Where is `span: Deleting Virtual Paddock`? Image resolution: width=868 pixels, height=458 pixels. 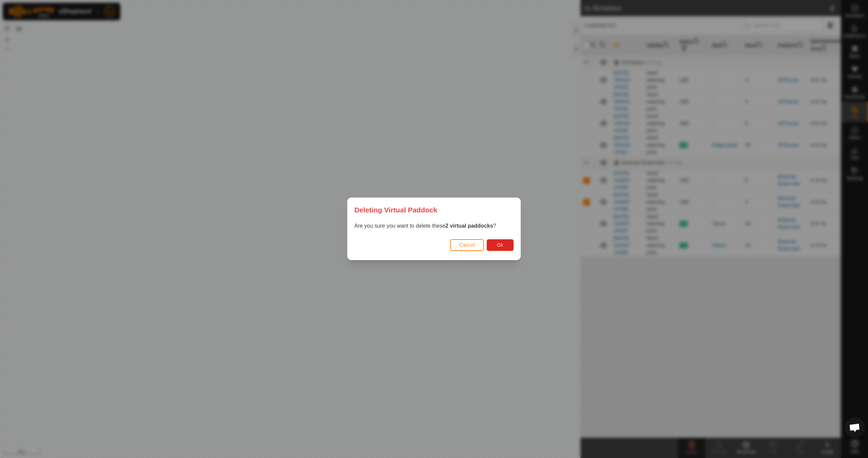 span: Deleting Virtual Paddock is located at coordinates (395, 210).